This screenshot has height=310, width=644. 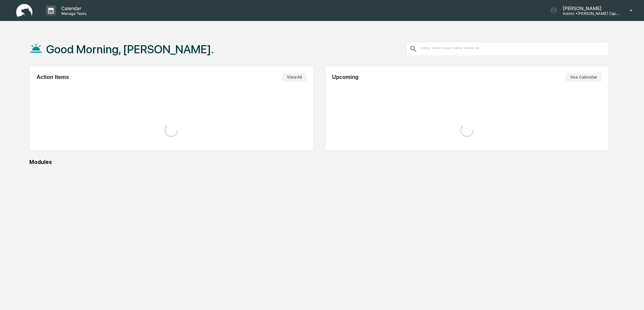 What do you see at coordinates (73, 13) in the screenshot?
I see `p: Manage Tasks` at bounding box center [73, 13].